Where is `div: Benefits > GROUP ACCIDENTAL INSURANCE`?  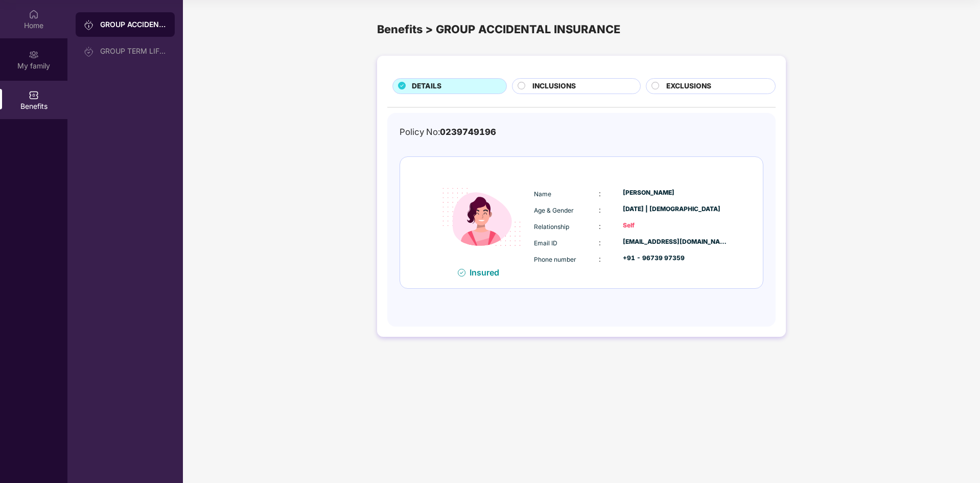
div: Benefits > GROUP ACCIDENTAL INSURANCE is located at coordinates (582, 29).